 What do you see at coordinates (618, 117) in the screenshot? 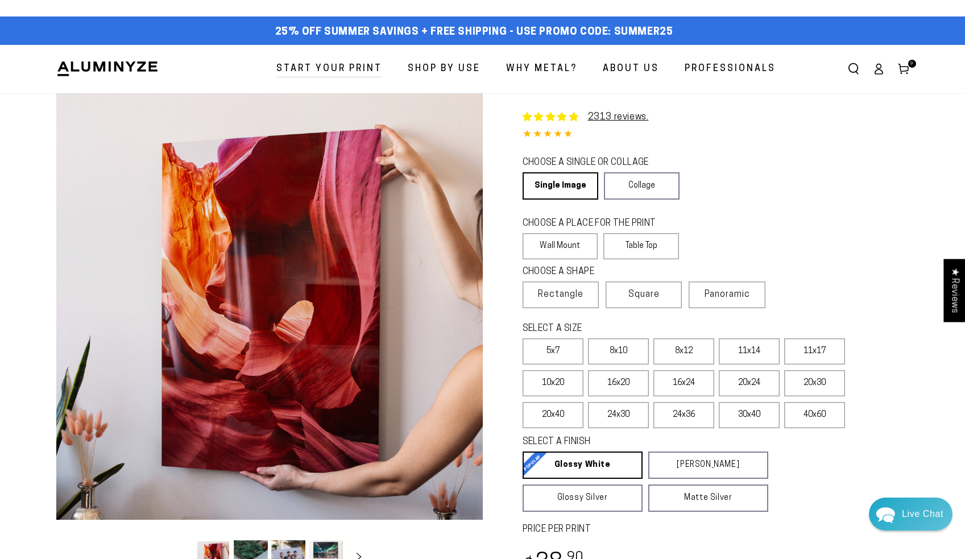
I see `a: 2313 reviews.` at bounding box center [618, 117].